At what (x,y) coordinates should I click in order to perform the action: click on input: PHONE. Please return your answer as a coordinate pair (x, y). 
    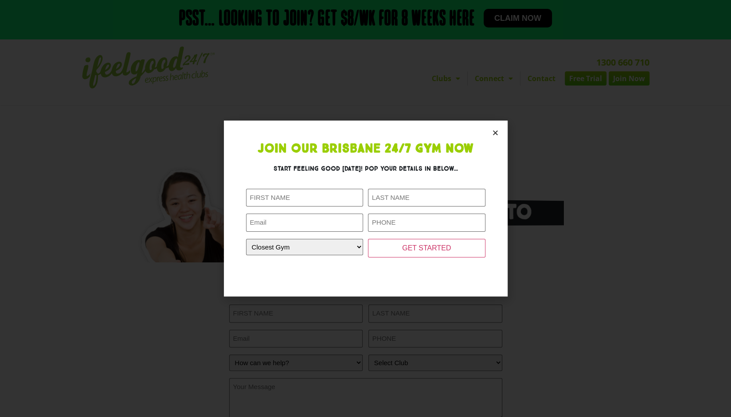
    Looking at the image, I should click on (427, 223).